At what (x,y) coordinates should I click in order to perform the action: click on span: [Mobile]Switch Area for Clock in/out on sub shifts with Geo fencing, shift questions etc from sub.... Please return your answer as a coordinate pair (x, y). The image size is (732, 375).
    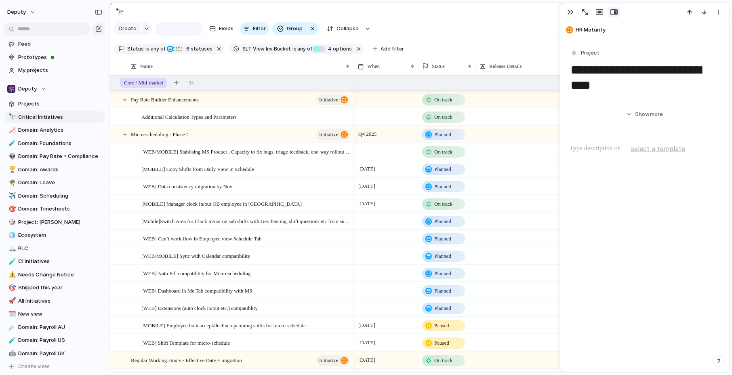
    Looking at the image, I should click on (246, 221).